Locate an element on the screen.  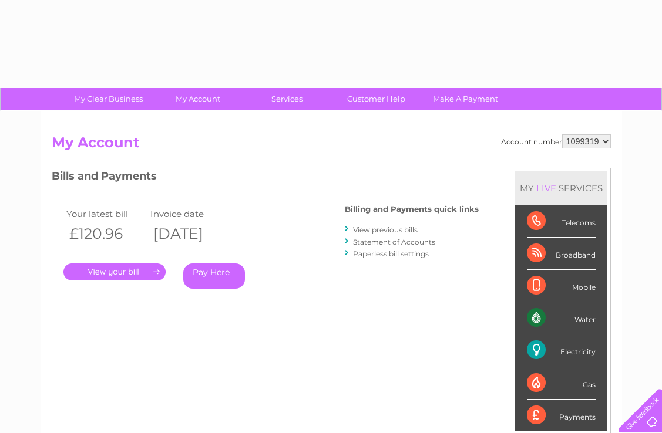
div: Telecoms is located at coordinates (561, 221).